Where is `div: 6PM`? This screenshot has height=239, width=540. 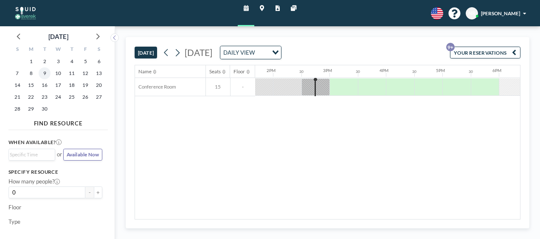 div: 6PM is located at coordinates (496, 70).